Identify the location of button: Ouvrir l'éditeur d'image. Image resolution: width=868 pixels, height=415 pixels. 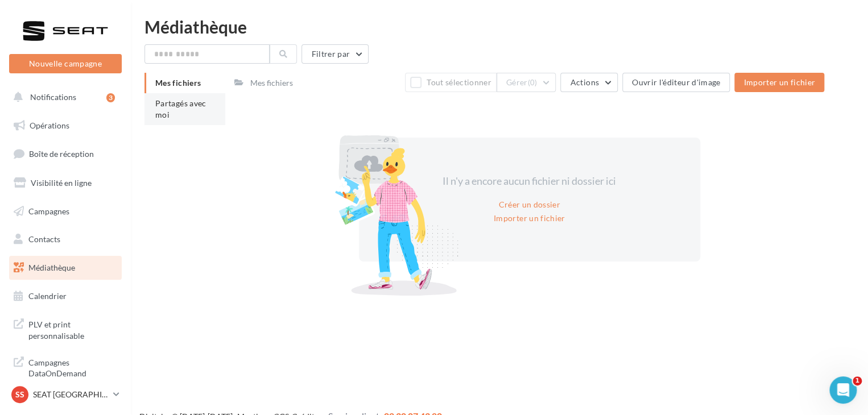
(676, 83).